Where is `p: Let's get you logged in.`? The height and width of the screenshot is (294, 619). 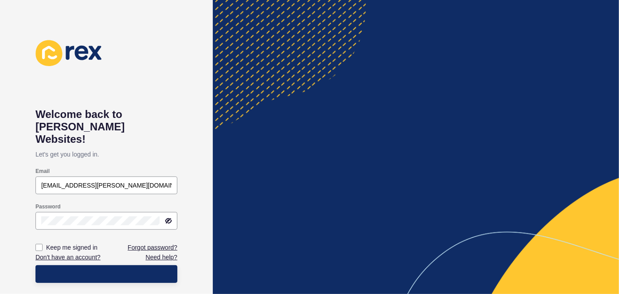 p: Let's get you logged in. is located at coordinates (106, 154).